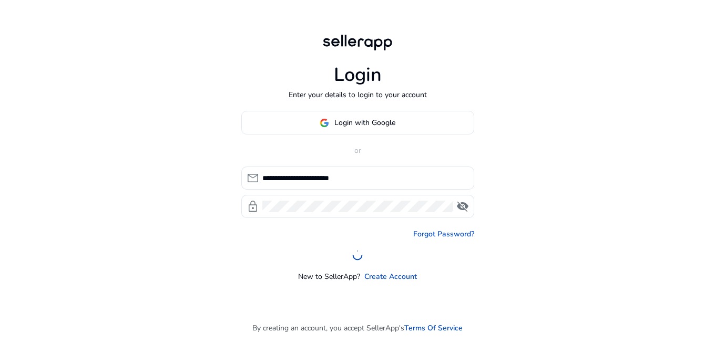 Image resolution: width=715 pixels, height=343 pixels. I want to click on button: Login with Google, so click(357, 122).